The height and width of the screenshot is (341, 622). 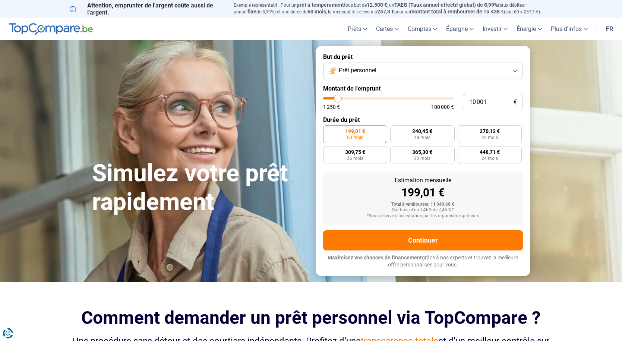 I want to click on span: 309,75 €, so click(x=355, y=152).